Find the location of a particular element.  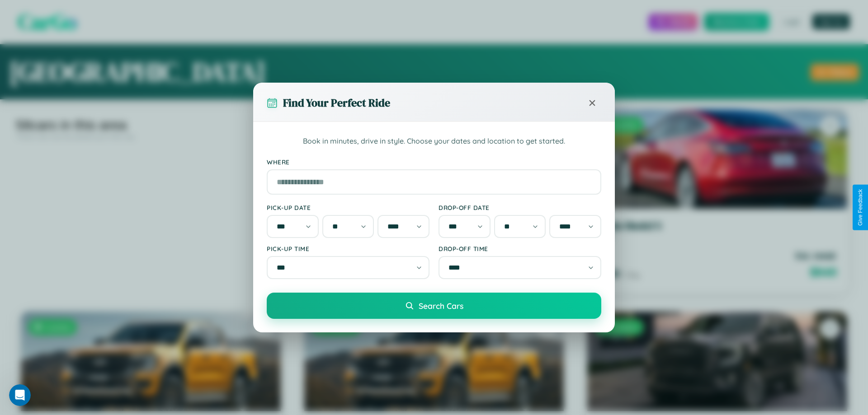

label: Drop-off Date is located at coordinates (520, 207).